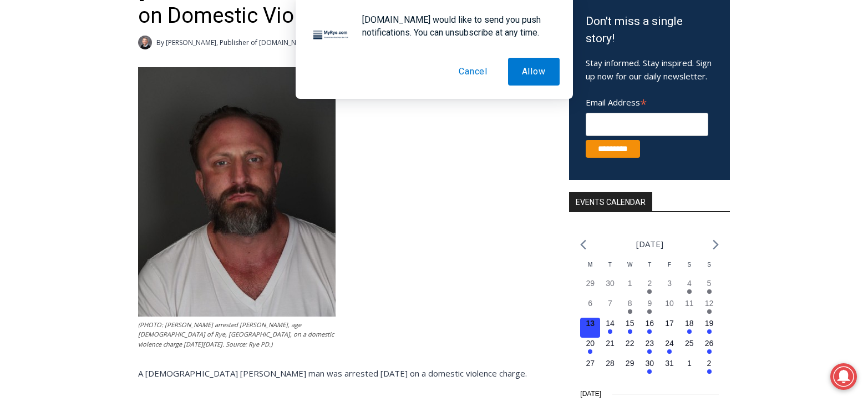  Describe the element at coordinates (630, 264) in the screenshot. I see `span: W` at that location.